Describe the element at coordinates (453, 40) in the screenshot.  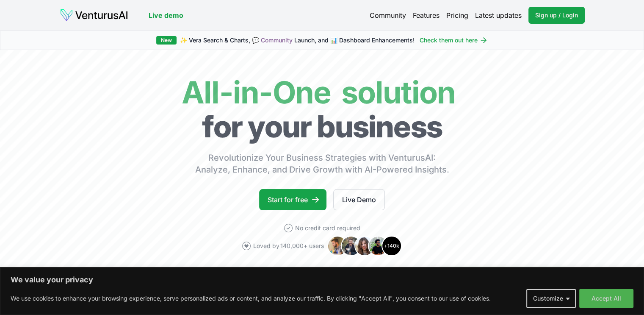
I see `a: Check them out here` at that location.